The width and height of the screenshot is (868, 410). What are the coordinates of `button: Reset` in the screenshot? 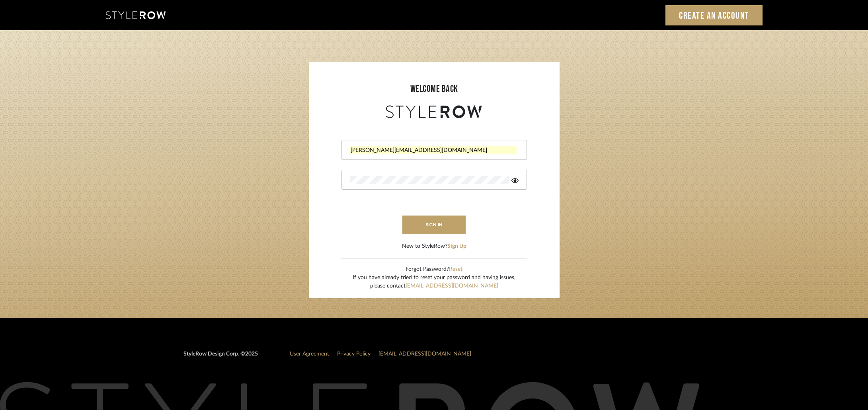 It's located at (455, 269).